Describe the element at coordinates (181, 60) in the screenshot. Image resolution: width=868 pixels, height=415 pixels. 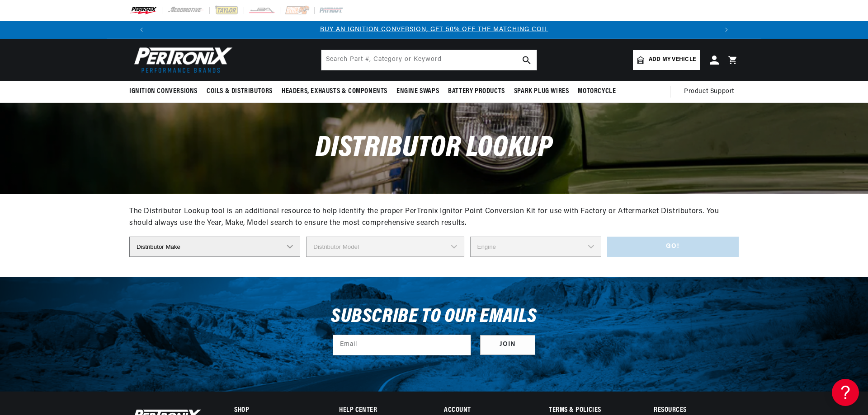
I see `img: Pertronix` at that location.